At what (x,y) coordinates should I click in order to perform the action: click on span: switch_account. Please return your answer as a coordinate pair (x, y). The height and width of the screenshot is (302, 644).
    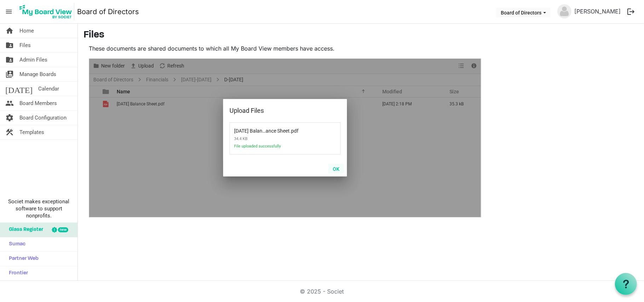
    Looking at the image, I should click on (10, 74).